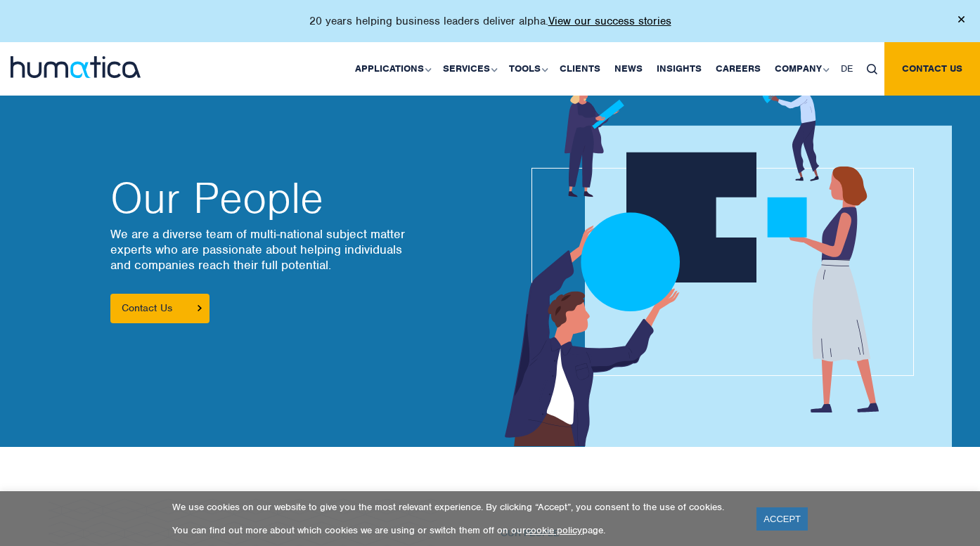 The width and height of the screenshot is (980, 546). Describe the element at coordinates (628, 69) in the screenshot. I see `a: News` at that location.